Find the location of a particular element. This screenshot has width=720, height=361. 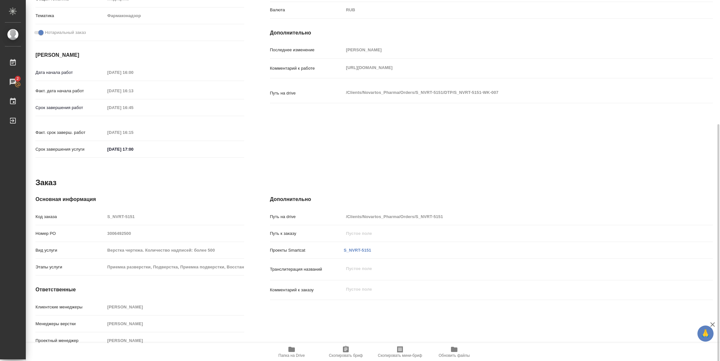

h2: Заказ is located at coordinates (46, 183).